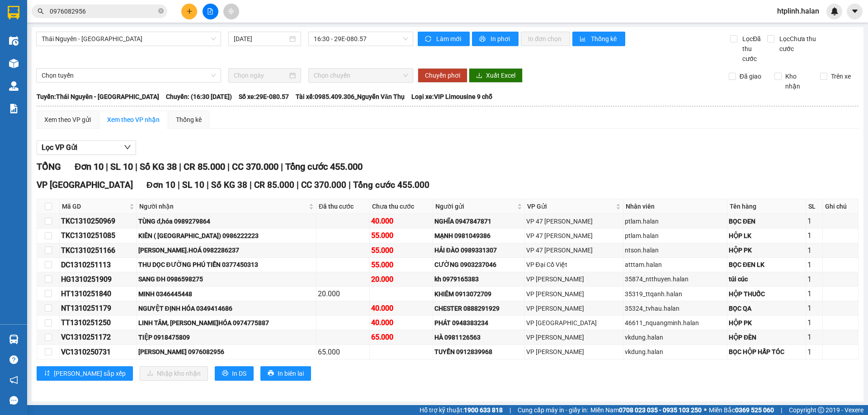  What do you see at coordinates (343, 352) in the screenshot?
I see `div: 65.000` at bounding box center [343, 352].